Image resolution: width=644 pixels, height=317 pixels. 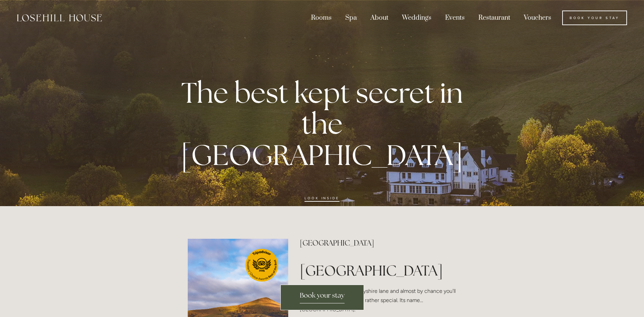 What do you see at coordinates (59, 18) in the screenshot?
I see `img: Losehill House` at bounding box center [59, 18].